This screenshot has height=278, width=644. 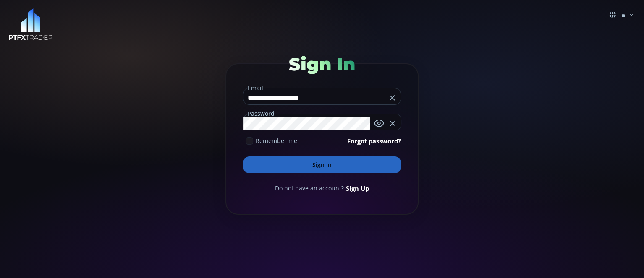 I want to click on span: Remember me, so click(x=276, y=141).